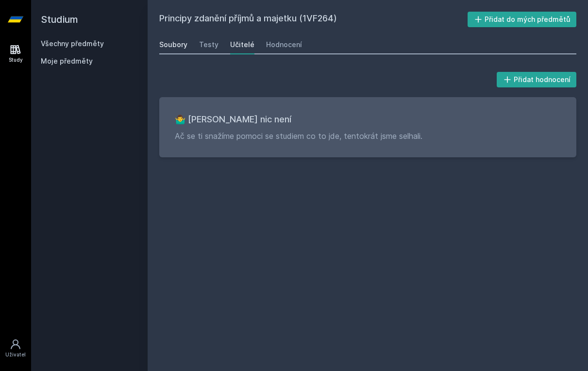  Describe the element at coordinates (209, 45) in the screenshot. I see `a: Testy` at that location.